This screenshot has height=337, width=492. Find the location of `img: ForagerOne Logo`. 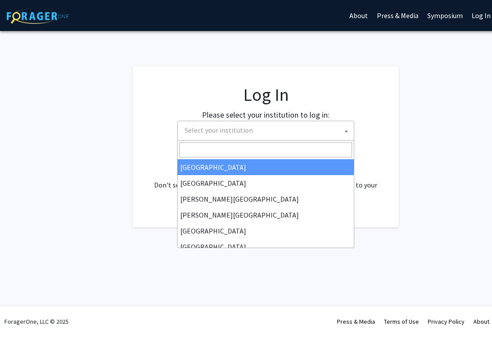

img: ForagerOne Logo is located at coordinates (38, 16).